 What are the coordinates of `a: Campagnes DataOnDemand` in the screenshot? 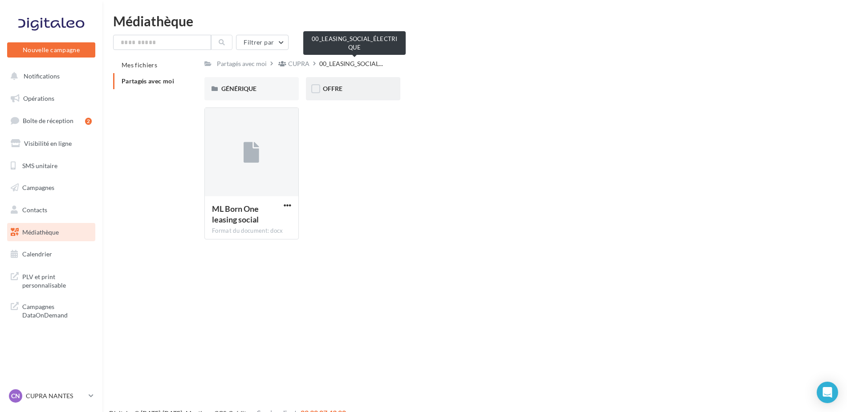 It's located at (51, 310).